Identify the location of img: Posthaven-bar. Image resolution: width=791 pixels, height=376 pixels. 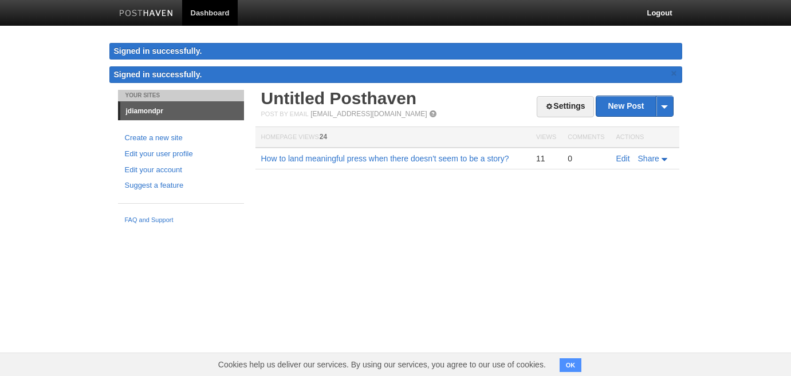
(146, 14).